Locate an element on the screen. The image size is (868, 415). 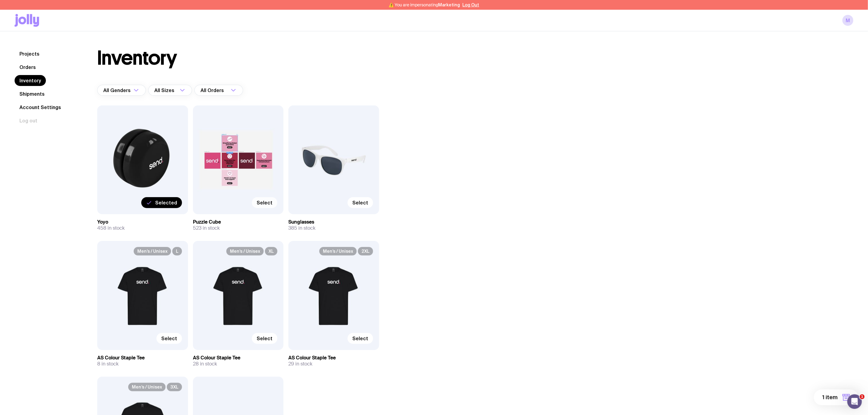
span: XL is located at coordinates (271, 251).